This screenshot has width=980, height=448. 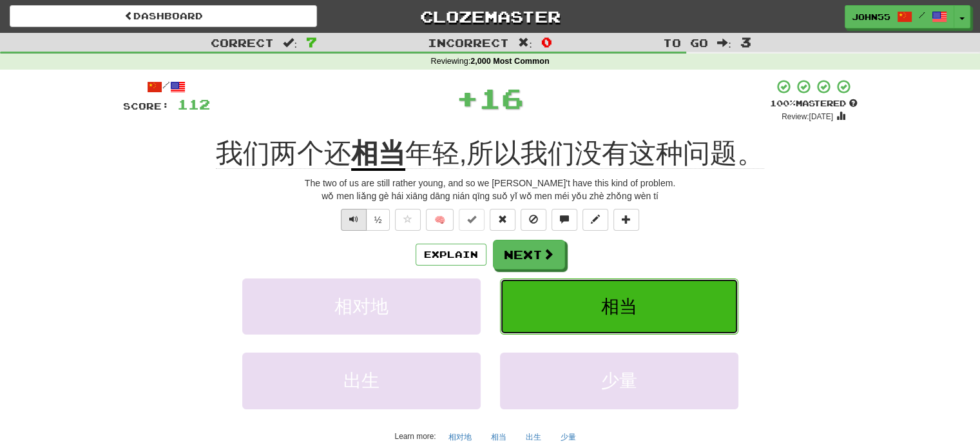 I want to click on span: 我们两个还, so click(x=284, y=154).